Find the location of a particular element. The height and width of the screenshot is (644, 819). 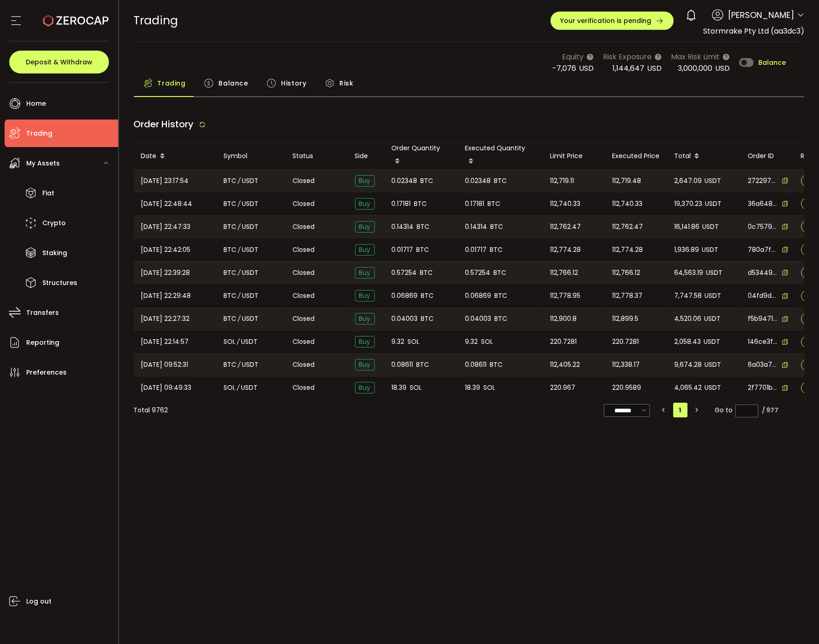

span: 112,338.17 is located at coordinates (626, 365).